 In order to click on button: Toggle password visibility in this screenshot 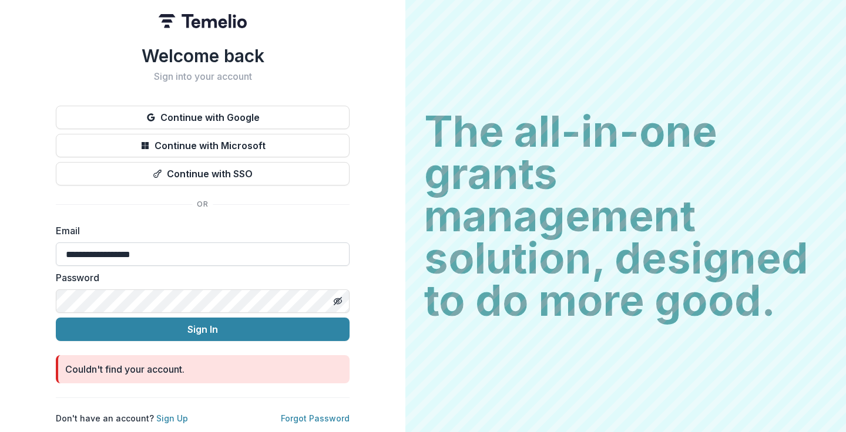, I will do `click(338, 301)`.